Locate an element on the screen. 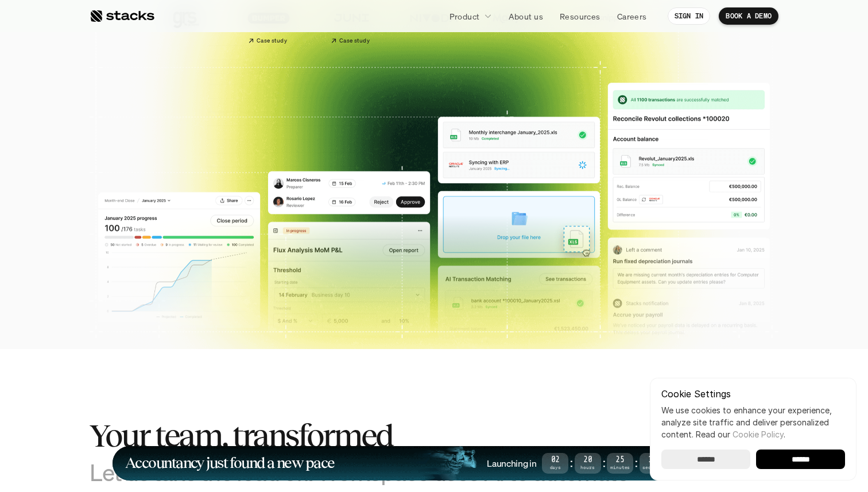 The width and height of the screenshot is (868, 492). h1: Accountancy just found a new pace is located at coordinates (229, 463).